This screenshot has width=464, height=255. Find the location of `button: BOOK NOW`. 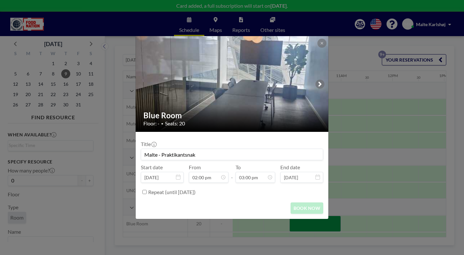

button: BOOK NOW is located at coordinates (307, 208).